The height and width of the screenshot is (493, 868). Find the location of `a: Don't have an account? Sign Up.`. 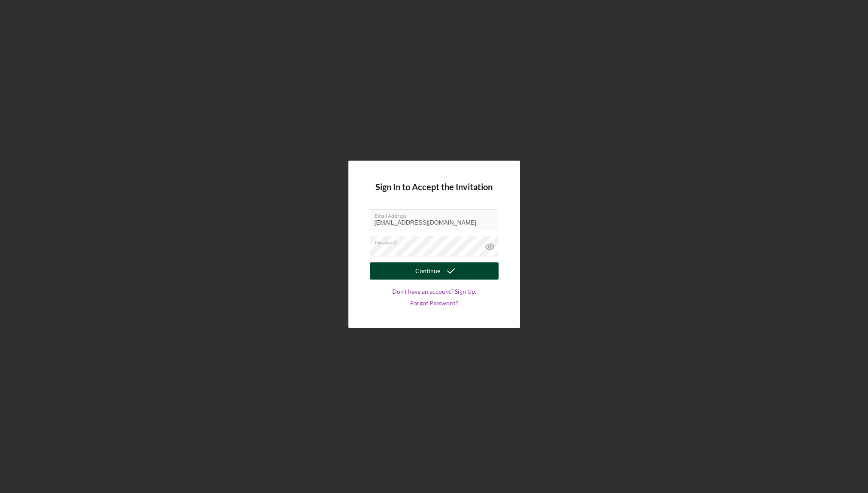

a: Don't have an account? Sign Up. is located at coordinates (434, 292).